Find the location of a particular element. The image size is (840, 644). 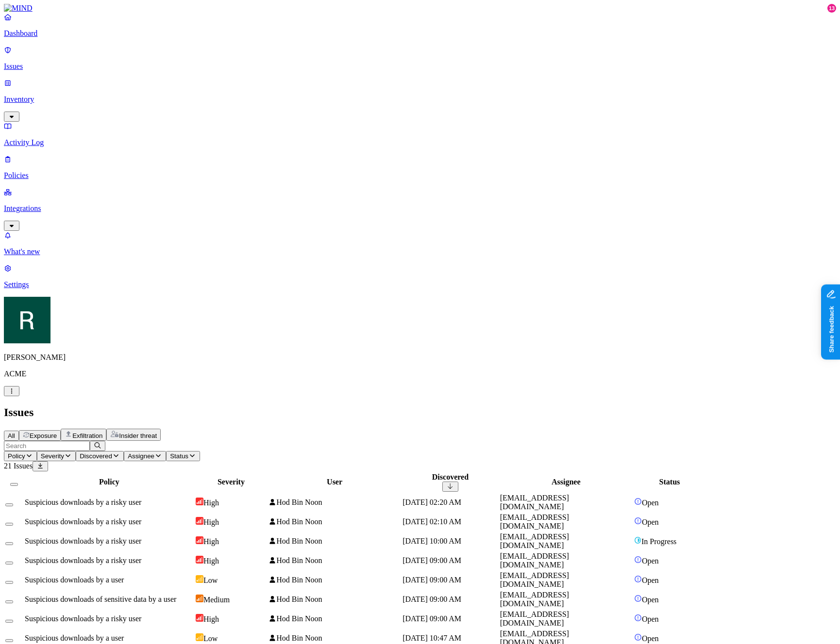

span: Exposure is located at coordinates (43, 436).